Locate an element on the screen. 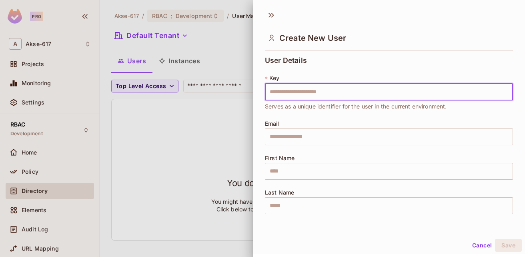  span: Email is located at coordinates (272, 124).